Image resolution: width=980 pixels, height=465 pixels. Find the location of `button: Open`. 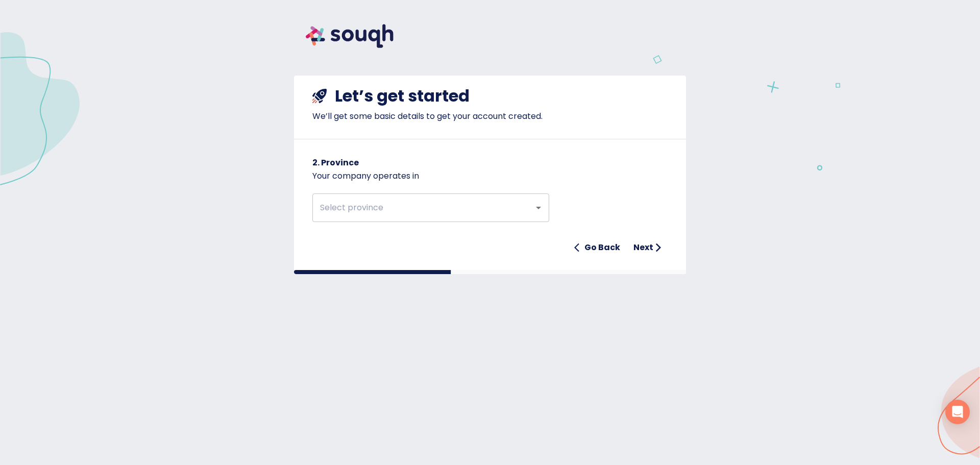

button: Open is located at coordinates (539, 208).